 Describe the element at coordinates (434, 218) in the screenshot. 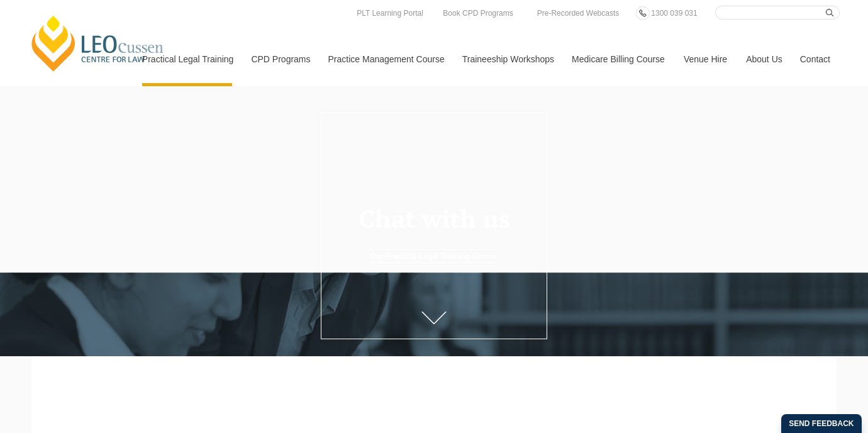

I see `h1: Chat with us` at that location.